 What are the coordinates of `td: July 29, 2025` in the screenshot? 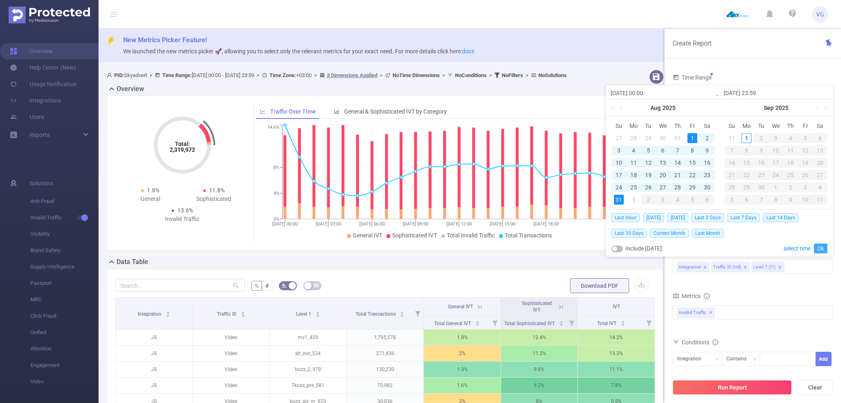 It's located at (648, 138).